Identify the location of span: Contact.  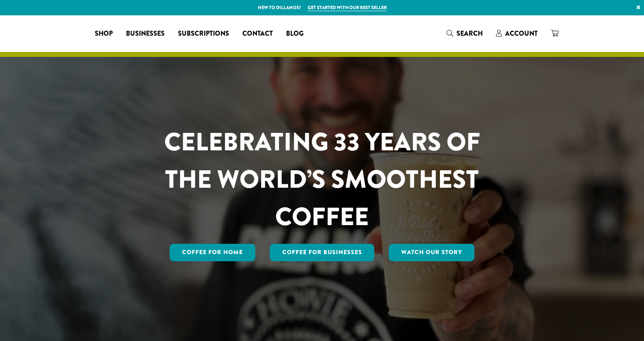
(257, 33).